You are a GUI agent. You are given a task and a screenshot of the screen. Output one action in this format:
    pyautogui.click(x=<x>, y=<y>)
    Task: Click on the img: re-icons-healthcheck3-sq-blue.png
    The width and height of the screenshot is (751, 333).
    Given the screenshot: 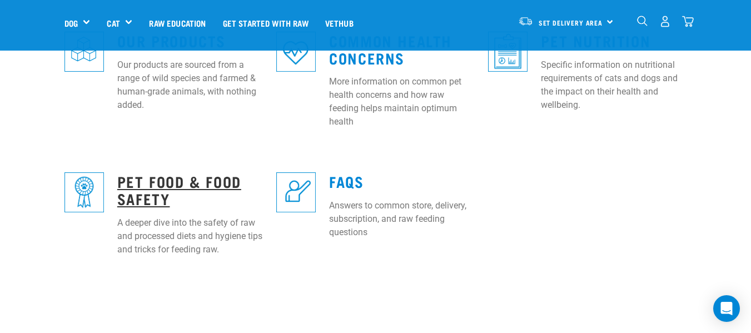 What is the action you would take?
    pyautogui.click(x=507, y=51)
    